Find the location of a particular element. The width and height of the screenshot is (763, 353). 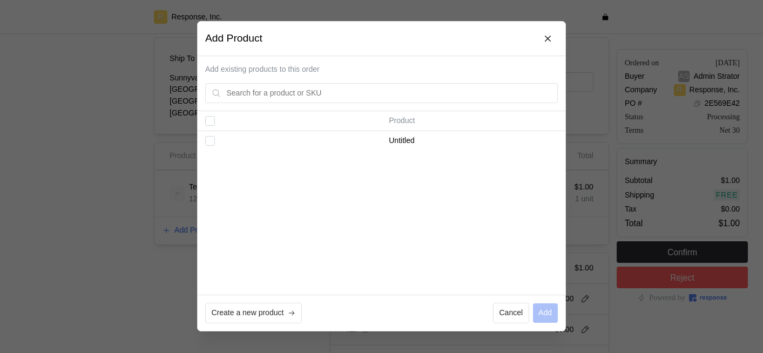

input: Select record 1 is located at coordinates (210, 141).